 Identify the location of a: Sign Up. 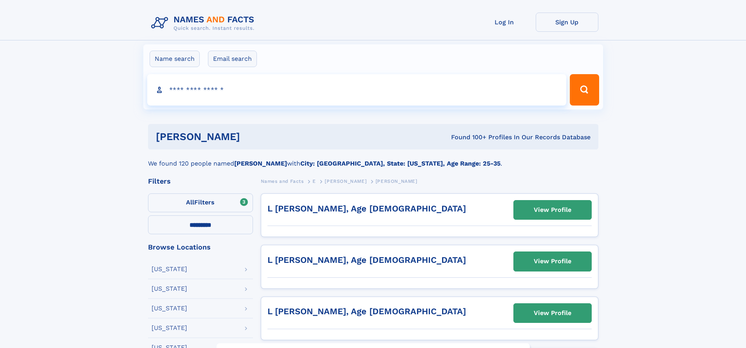
(567, 22).